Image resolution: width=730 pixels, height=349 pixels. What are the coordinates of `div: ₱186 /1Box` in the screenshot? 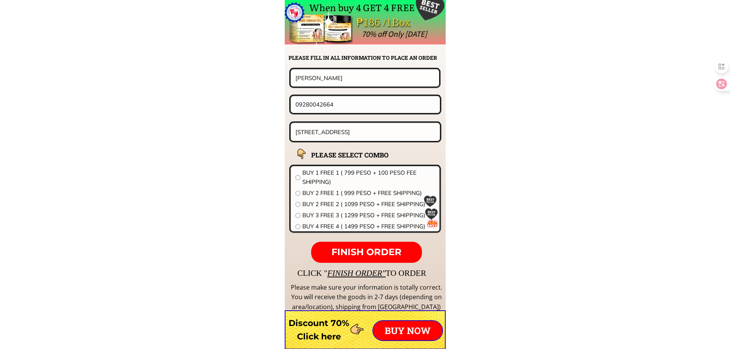 It's located at (394, 22).